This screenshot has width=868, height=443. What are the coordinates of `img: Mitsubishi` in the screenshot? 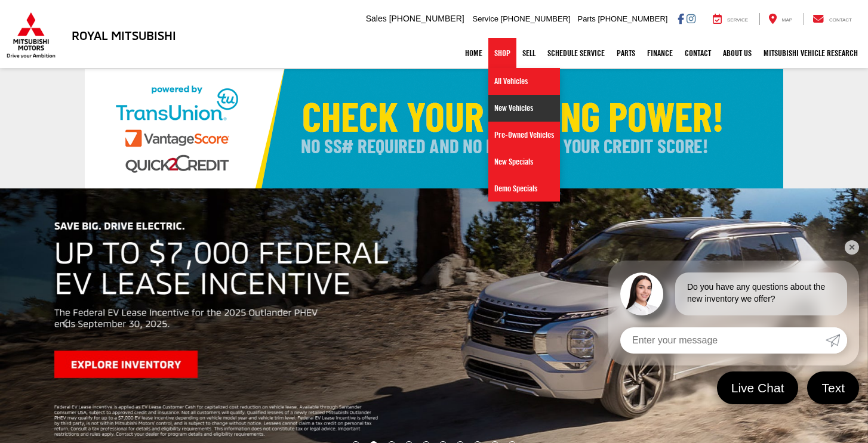 It's located at (31, 35).